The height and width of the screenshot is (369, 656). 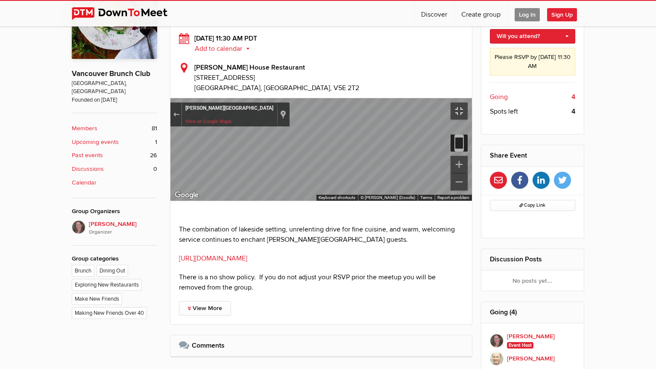 I want to click on span: Spots left, so click(x=504, y=111).